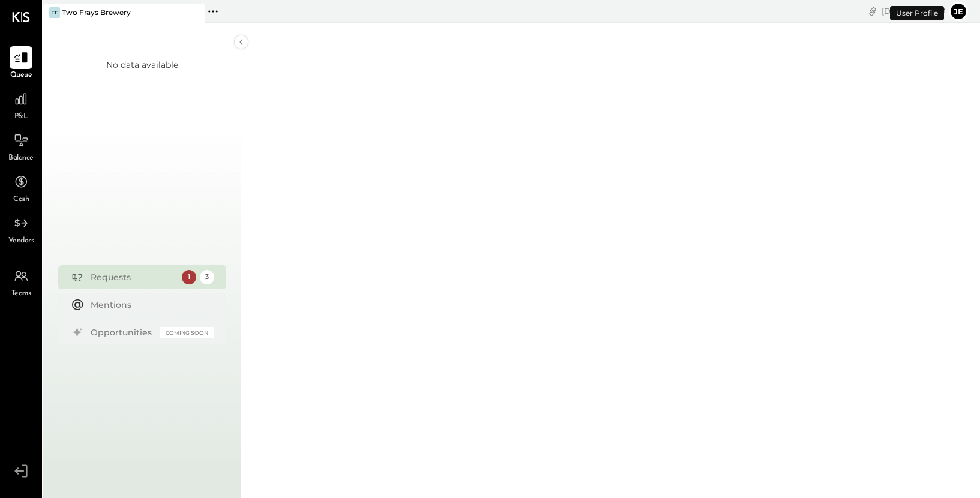 This screenshot has height=498, width=980. I want to click on span: Queue, so click(21, 76).